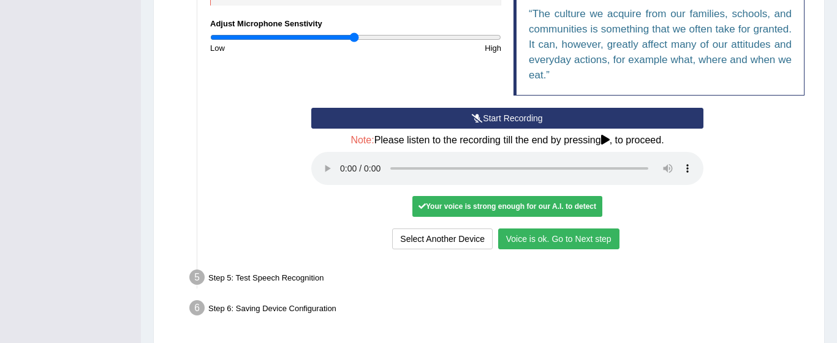  I want to click on div: Step 6: Saving Device Configuration, so click(501, 310).